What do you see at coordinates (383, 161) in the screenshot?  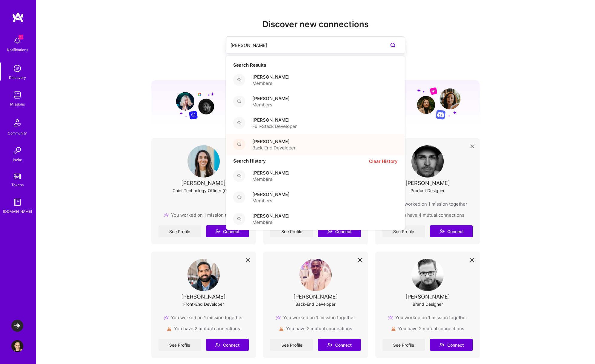 I see `span: Clear History` at bounding box center [383, 161].